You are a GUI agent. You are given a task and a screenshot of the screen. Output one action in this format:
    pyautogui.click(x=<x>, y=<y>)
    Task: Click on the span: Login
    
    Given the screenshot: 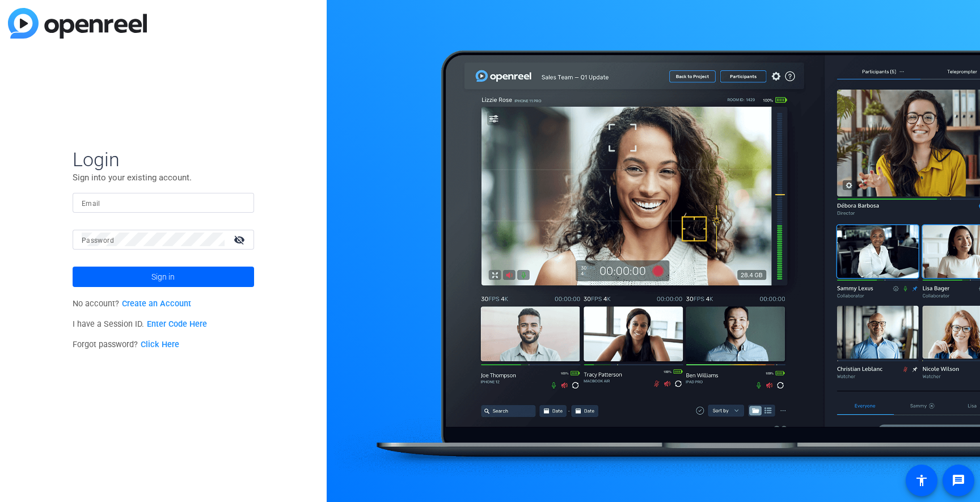 What is the action you would take?
    pyautogui.click(x=164, y=159)
    